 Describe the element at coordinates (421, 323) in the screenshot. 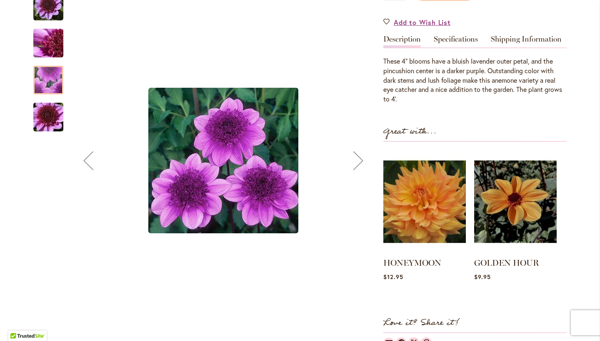

I see `strong: Love it? Share it!` at that location.